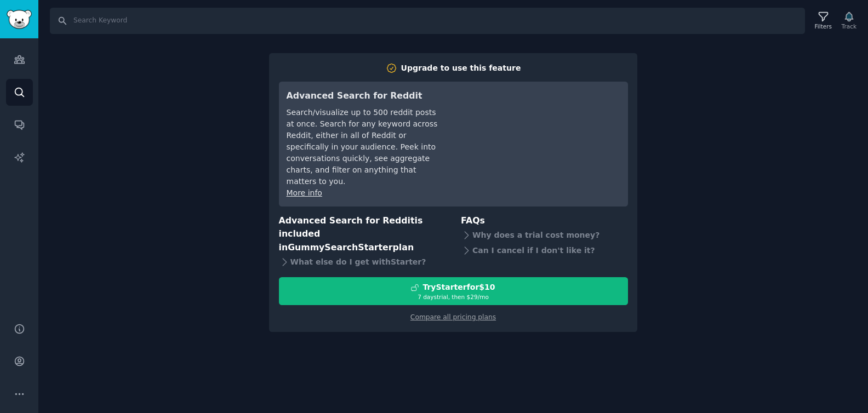 Image resolution: width=868 pixels, height=413 pixels. What do you see at coordinates (363, 96) in the screenshot?
I see `h3: Advanced Search for Reddit` at bounding box center [363, 96].